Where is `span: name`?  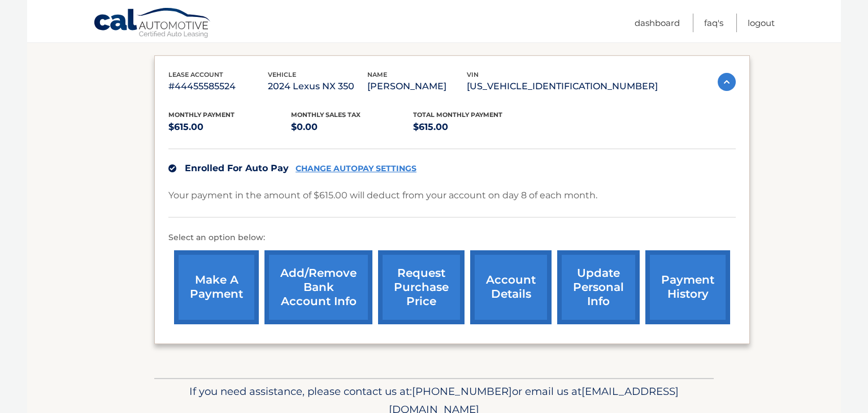
span: name is located at coordinates (377, 74).